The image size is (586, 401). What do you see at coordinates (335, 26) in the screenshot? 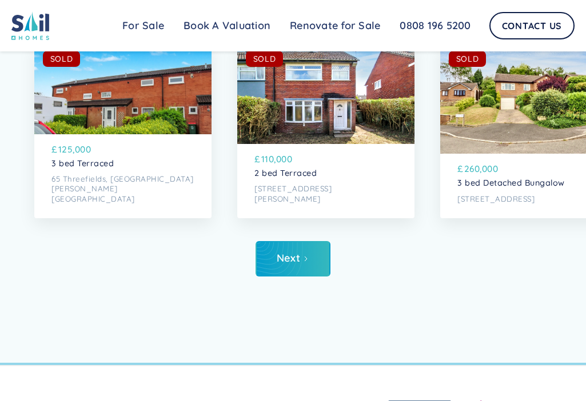
I see `a: Renovate for Sale` at bounding box center [335, 26].